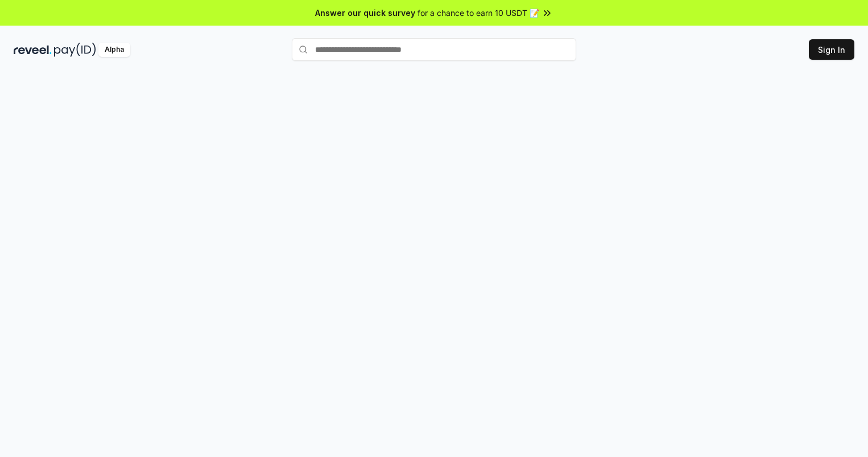 This screenshot has height=457, width=868. What do you see at coordinates (115, 49) in the screenshot?
I see `div: Alpha` at bounding box center [115, 49].